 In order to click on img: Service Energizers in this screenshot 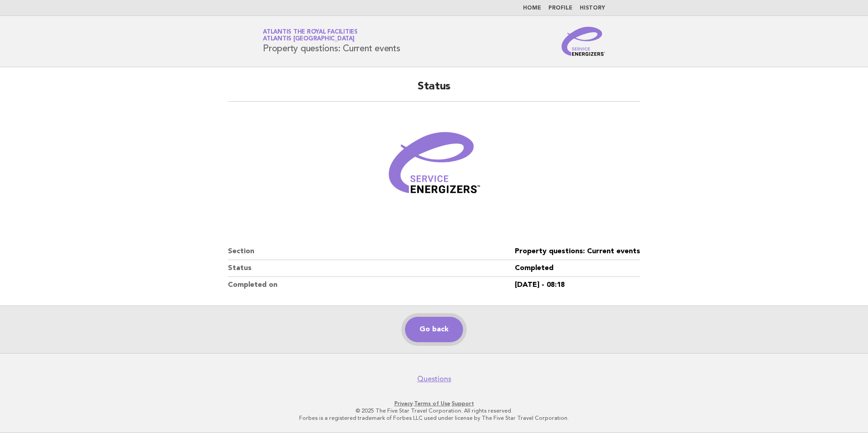, I will do `click(583, 41)`.